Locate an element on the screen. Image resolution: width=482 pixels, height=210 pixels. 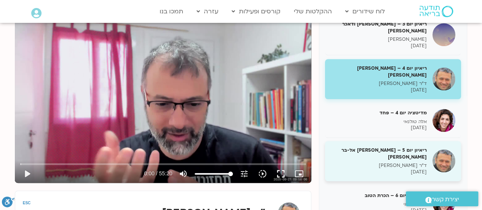
img: מדיטציה יום 4 – פחד is located at coordinates (444, 120).